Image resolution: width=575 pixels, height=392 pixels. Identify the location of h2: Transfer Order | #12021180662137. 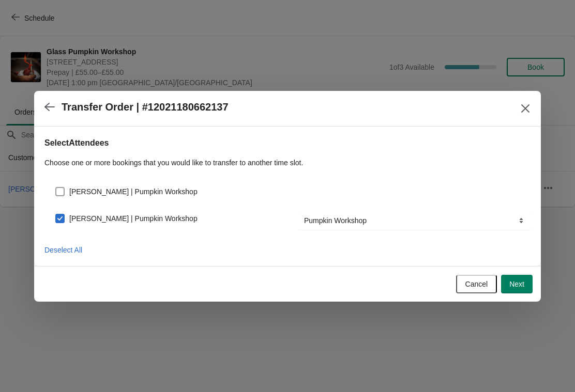
(145, 107).